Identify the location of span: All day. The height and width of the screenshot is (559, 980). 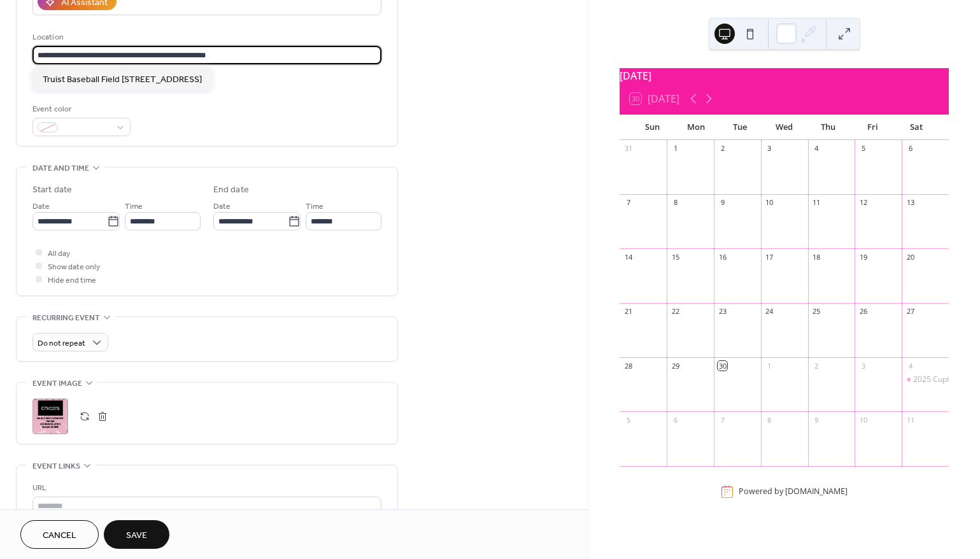
(59, 253).